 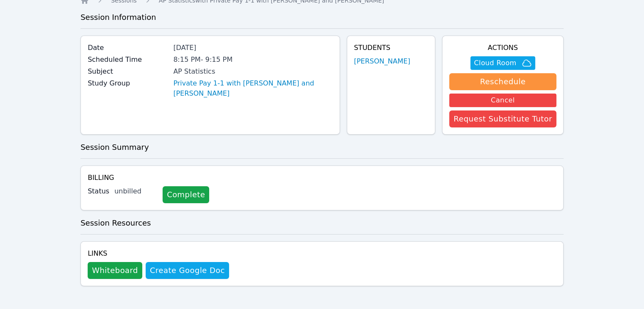 I want to click on label: Status, so click(x=98, y=191).